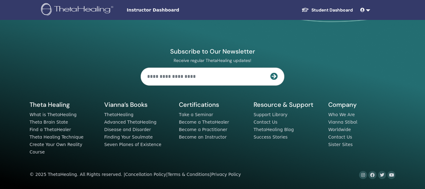 This screenshot has height=189, width=425. What do you see at coordinates (173, 10) in the screenshot?
I see `span: Instructor Dashboard` at bounding box center [173, 10].